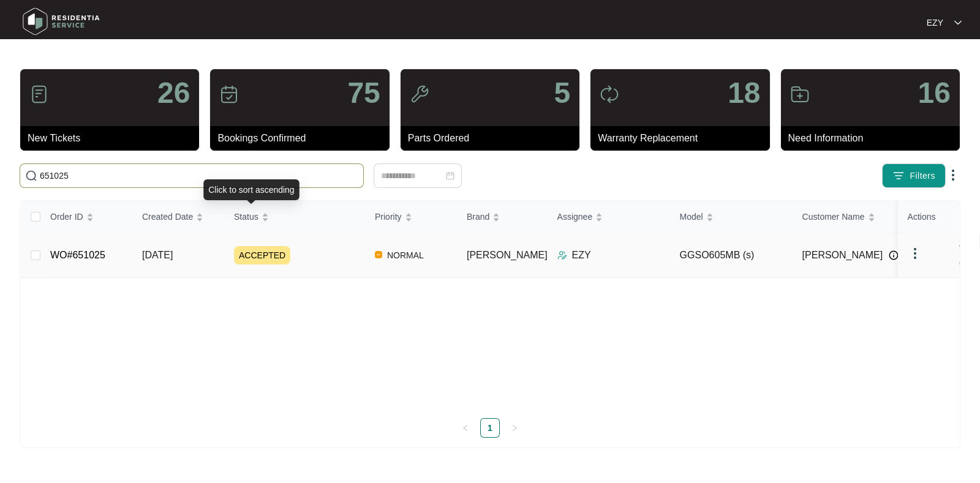 Image resolution: width=980 pixels, height=483 pixels. Describe the element at coordinates (914, 175) in the screenshot. I see `button: filter iconFilters` at that location.